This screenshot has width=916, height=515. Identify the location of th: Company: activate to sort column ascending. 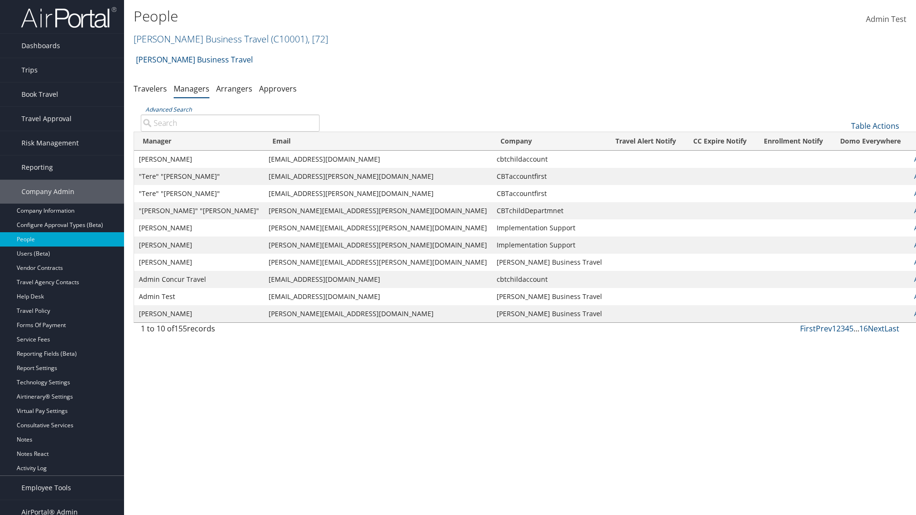
(549, 141).